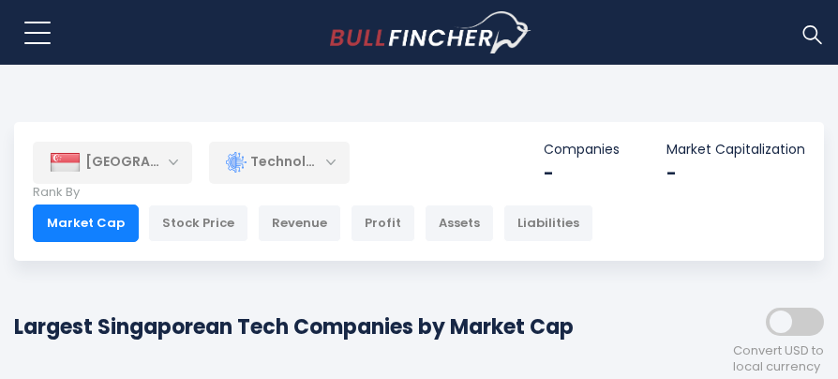  What do you see at coordinates (198, 223) in the screenshot?
I see `div: Stock Price` at bounding box center [198, 223].